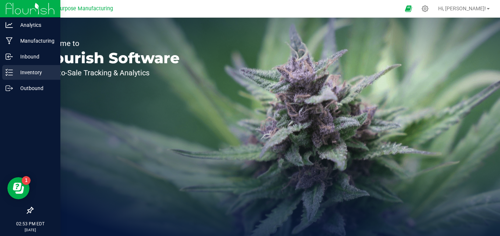 The width and height of the screenshot is (500, 236). I want to click on p: Analytics, so click(35, 25).